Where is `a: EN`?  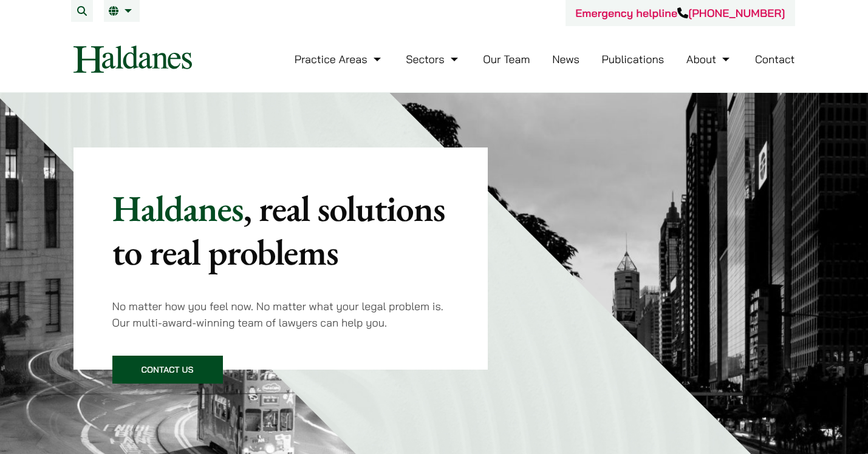 a: EN is located at coordinates (121, 11).